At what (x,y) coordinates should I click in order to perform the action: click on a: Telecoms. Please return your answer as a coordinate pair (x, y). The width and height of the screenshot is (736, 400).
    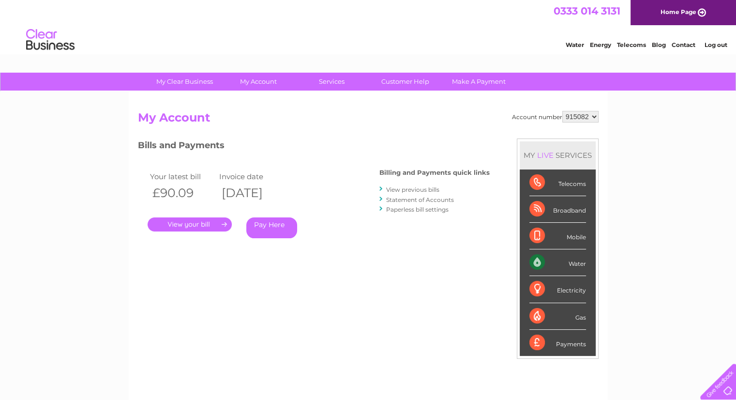
    Looking at the image, I should click on (632, 45).